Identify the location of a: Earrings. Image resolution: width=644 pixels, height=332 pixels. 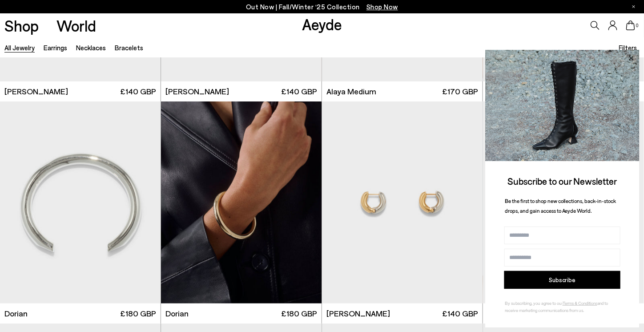
(55, 48).